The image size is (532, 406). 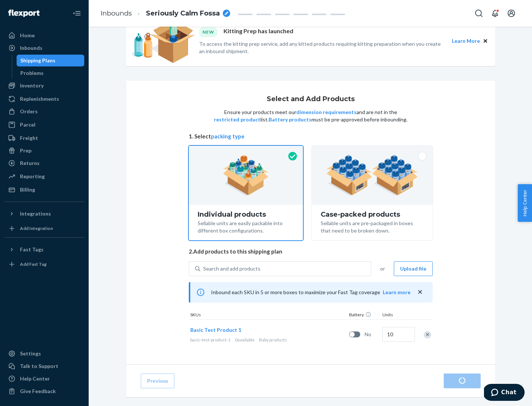 I want to click on button: Integrations, so click(x=44, y=214).